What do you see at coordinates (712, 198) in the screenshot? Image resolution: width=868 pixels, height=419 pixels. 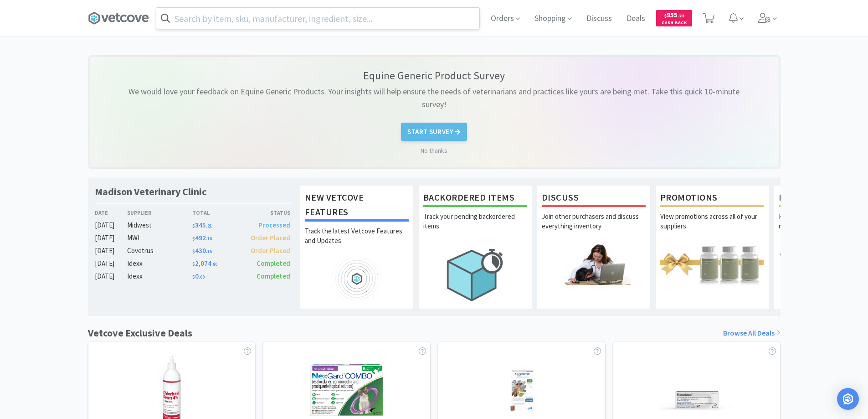 I see `h1: Promotions` at bounding box center [712, 198].